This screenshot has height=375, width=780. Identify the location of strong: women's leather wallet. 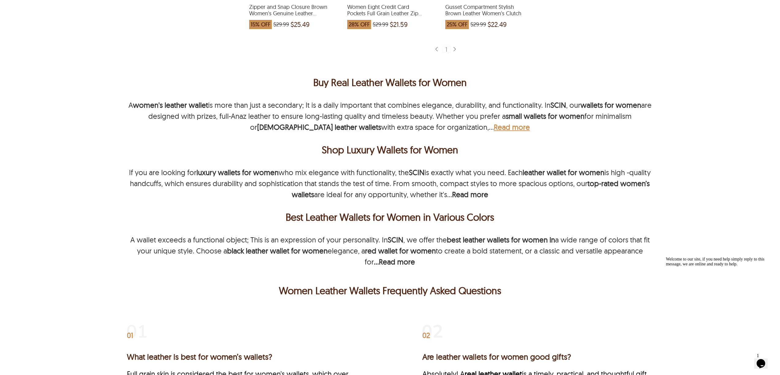
(170, 105).